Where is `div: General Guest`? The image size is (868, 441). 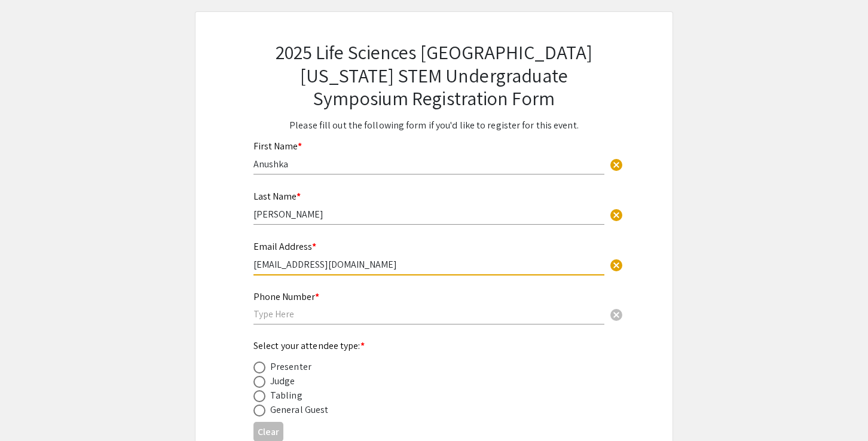
div: General Guest is located at coordinates (299, 410).